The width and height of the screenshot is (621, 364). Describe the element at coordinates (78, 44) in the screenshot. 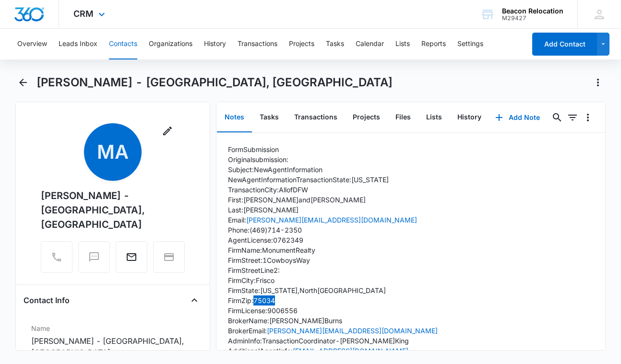

I see `button: Leads Inbox` at that location.